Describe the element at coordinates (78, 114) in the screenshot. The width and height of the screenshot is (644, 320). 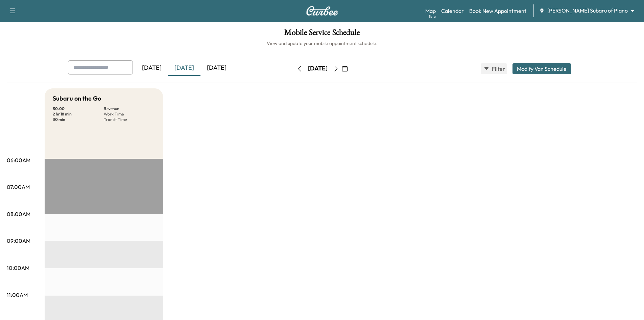
I see `p: 2 hr 18 min` at that location.